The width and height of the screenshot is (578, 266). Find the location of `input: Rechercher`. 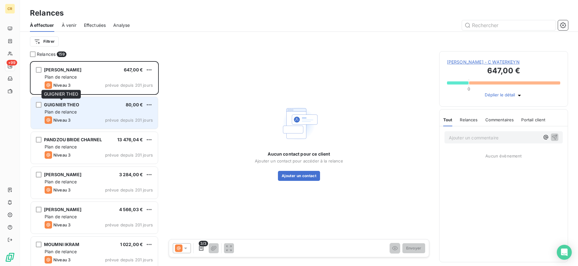

input: Rechercher is located at coordinates (508, 25).